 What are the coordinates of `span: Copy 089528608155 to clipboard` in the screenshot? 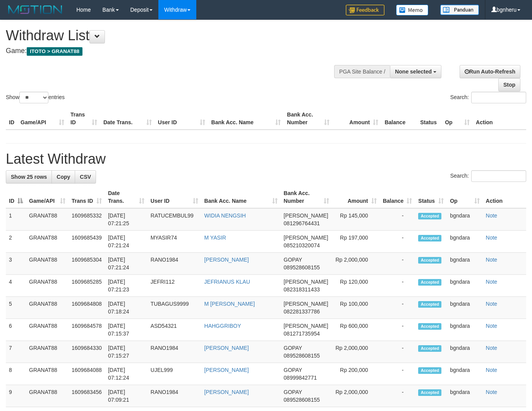 It's located at (301, 400).